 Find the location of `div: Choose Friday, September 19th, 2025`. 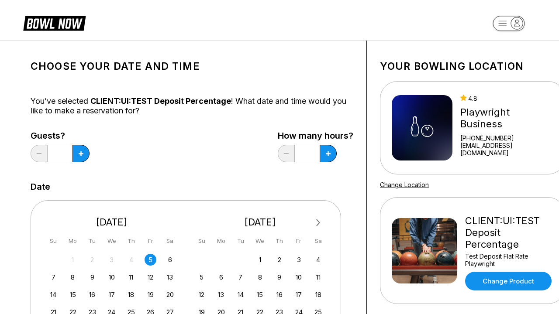

div: Choose Friday, September 19th, 2025 is located at coordinates (150, 295).